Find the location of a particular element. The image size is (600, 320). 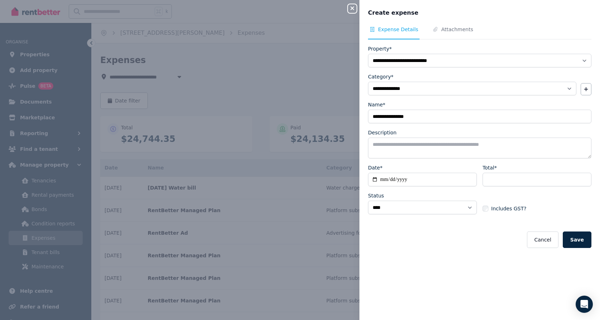

nav: Tabs is located at coordinates (480, 33).